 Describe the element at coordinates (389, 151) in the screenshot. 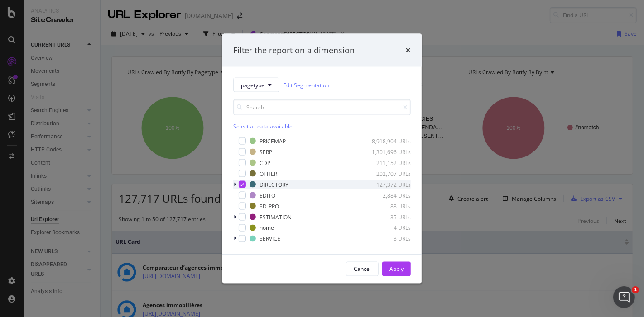

I see `div: 1,301,696 URLs` at that location.